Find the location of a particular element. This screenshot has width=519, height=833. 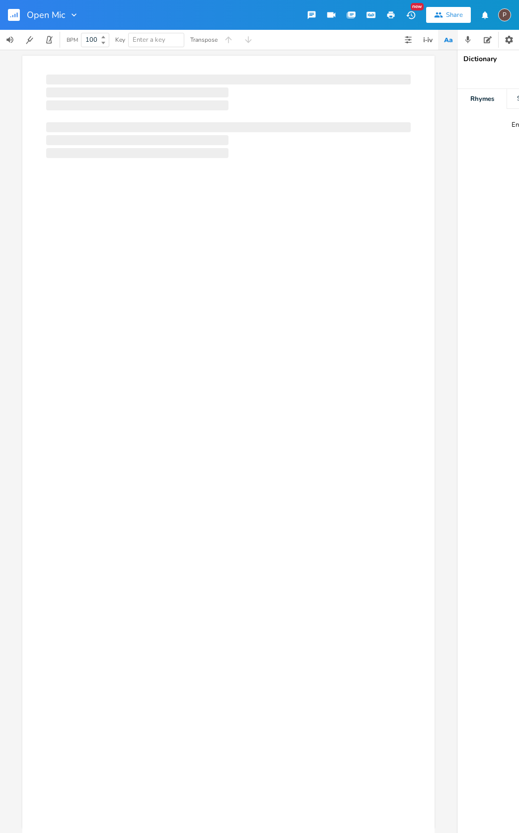

div: Key is located at coordinates (120, 40).